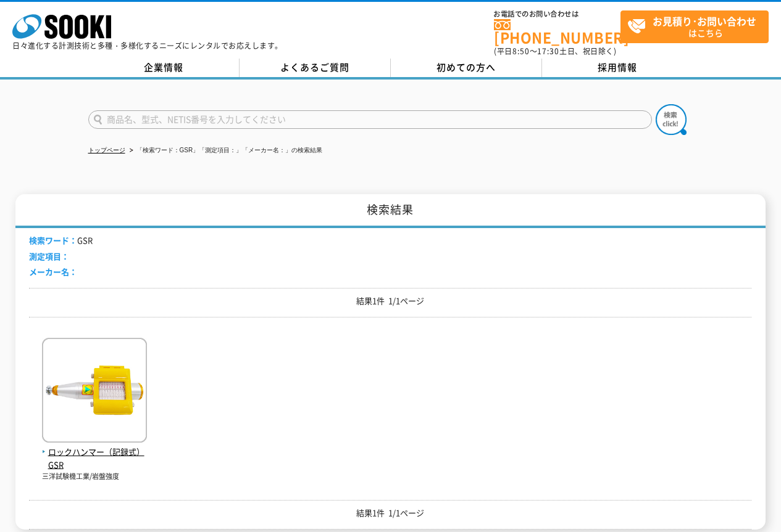  I want to click on span: メーカー名：, so click(53, 271).